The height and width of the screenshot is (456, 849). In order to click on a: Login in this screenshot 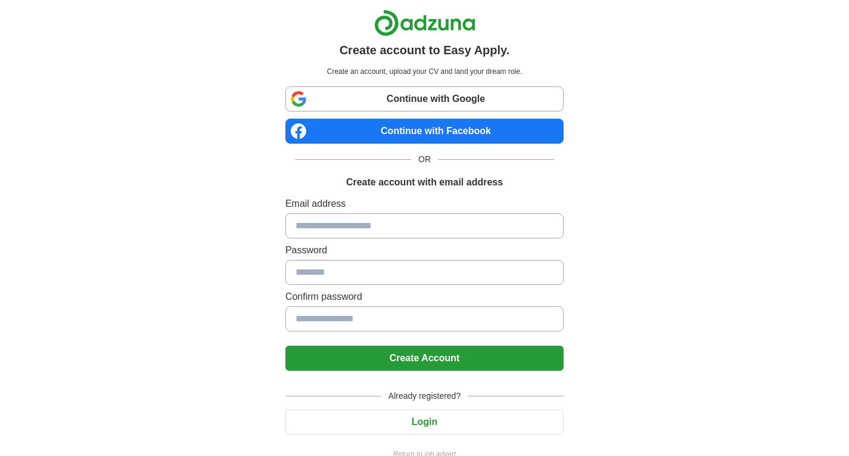, I will do `click(424, 421)`.